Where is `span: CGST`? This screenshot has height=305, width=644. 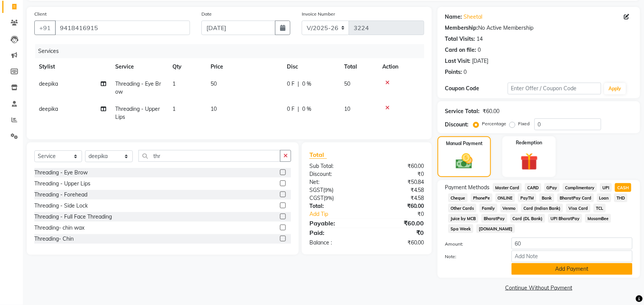
span: CGST is located at coordinates (316, 198).